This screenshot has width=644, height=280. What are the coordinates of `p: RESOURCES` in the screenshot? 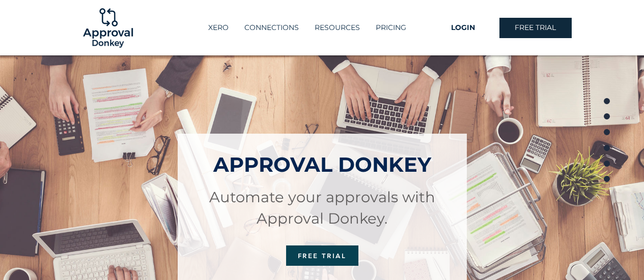 It's located at (337, 27).